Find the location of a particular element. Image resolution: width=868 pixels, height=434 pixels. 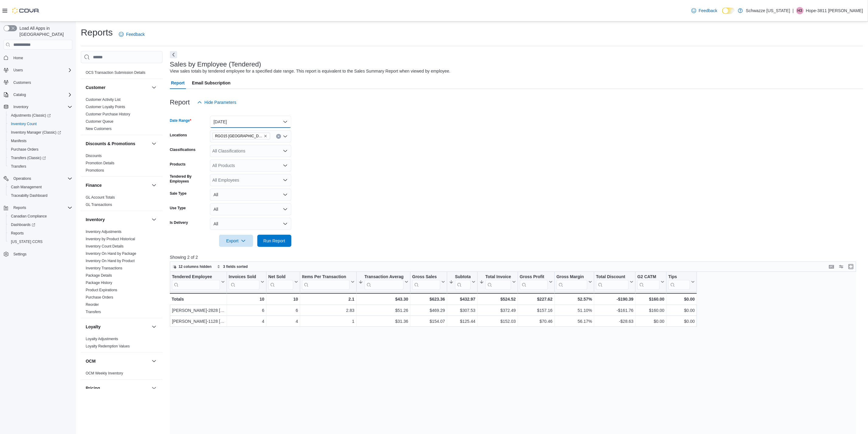

span: Reorder is located at coordinates (92, 305).